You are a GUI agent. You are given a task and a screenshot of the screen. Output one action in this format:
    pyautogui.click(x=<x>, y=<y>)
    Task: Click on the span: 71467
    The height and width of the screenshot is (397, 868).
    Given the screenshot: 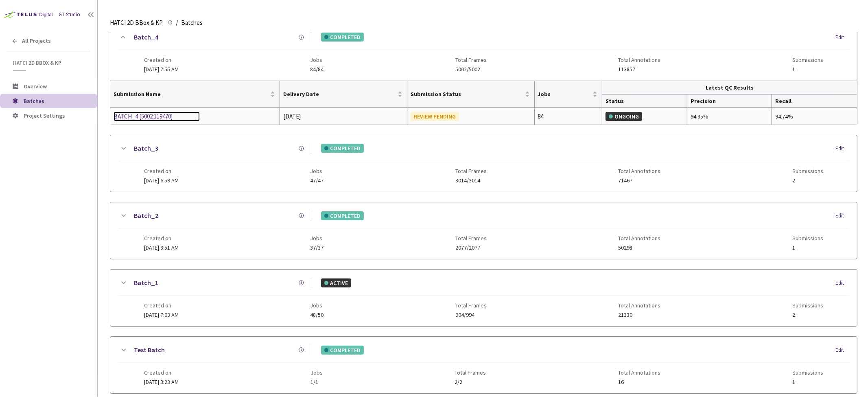 What is the action you would take?
    pyautogui.click(x=640, y=180)
    